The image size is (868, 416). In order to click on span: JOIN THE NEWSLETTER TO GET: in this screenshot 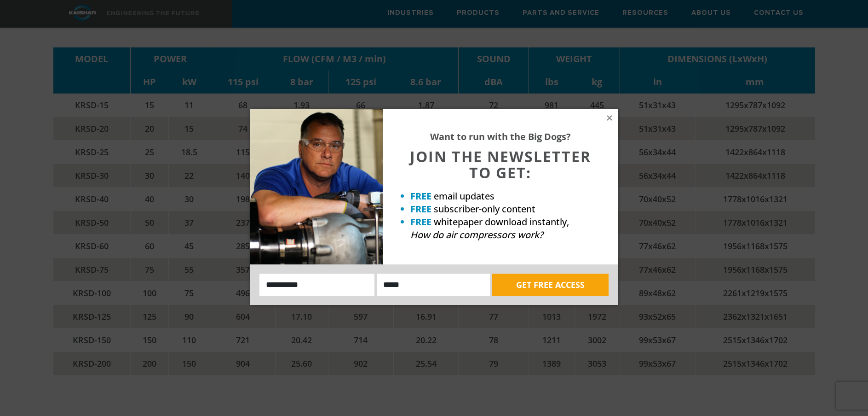, I will do `click(500, 164)`.